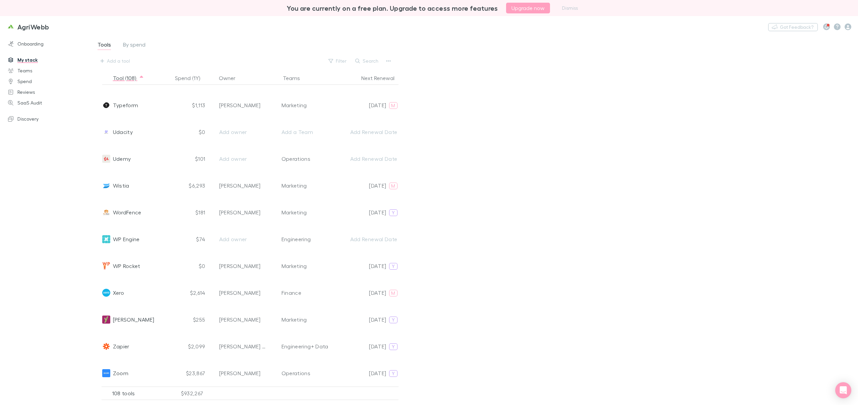 This screenshot has width=858, height=405. Describe the element at coordinates (295, 78) in the screenshot. I see `button: Teams` at that location.